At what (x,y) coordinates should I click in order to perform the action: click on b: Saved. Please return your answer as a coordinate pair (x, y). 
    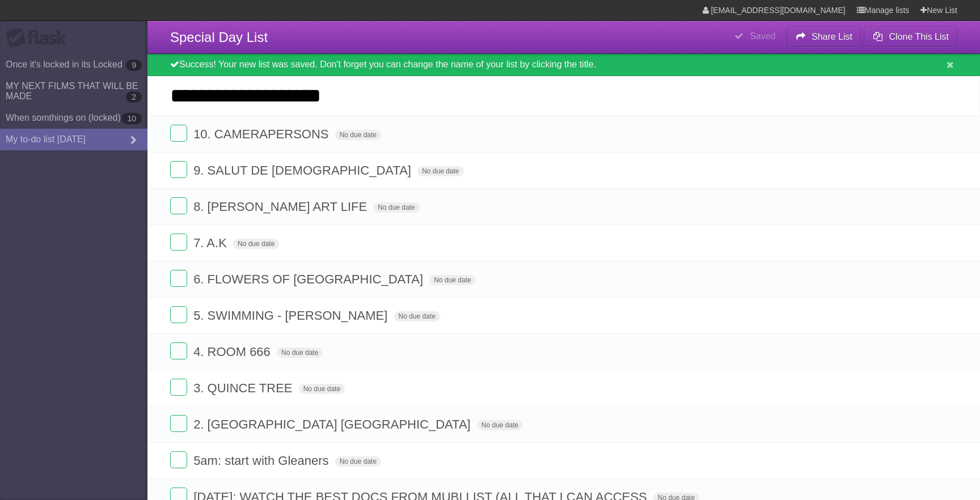
    Looking at the image, I should click on (763, 36).